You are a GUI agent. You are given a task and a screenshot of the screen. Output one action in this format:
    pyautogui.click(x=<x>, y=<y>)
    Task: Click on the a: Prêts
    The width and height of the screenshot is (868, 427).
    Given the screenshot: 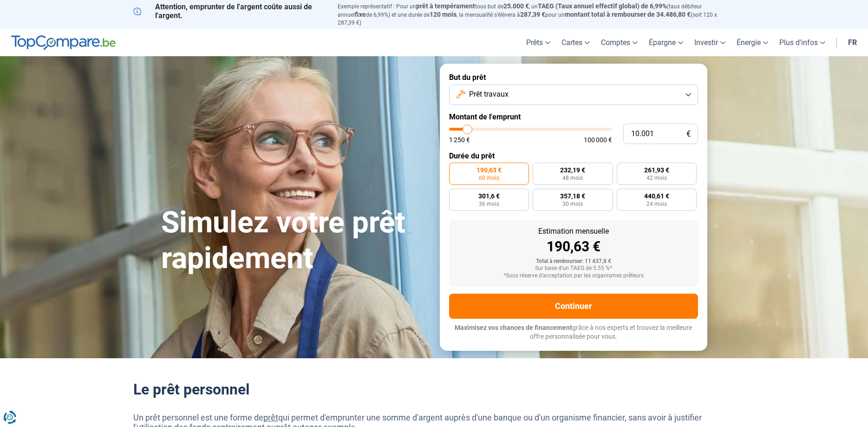 What is the action you would take?
    pyautogui.click(x=538, y=42)
    